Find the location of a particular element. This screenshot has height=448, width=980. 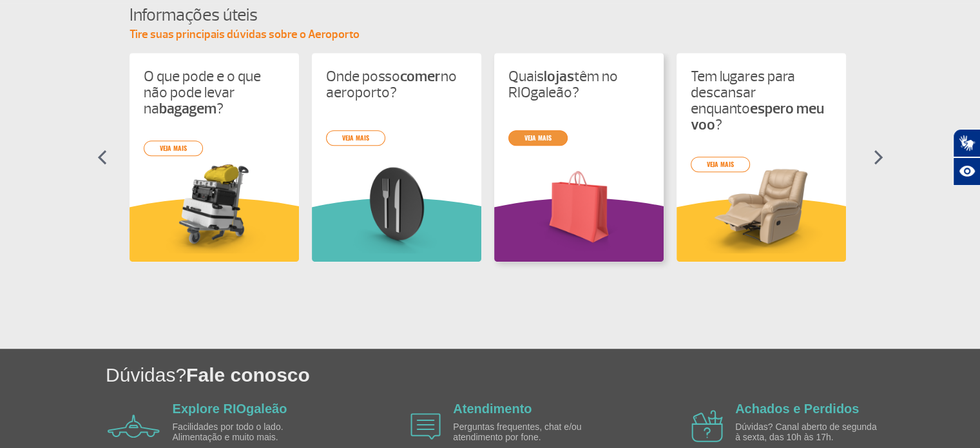

img: roxoInformacoesUteis.svg is located at coordinates (579, 230).